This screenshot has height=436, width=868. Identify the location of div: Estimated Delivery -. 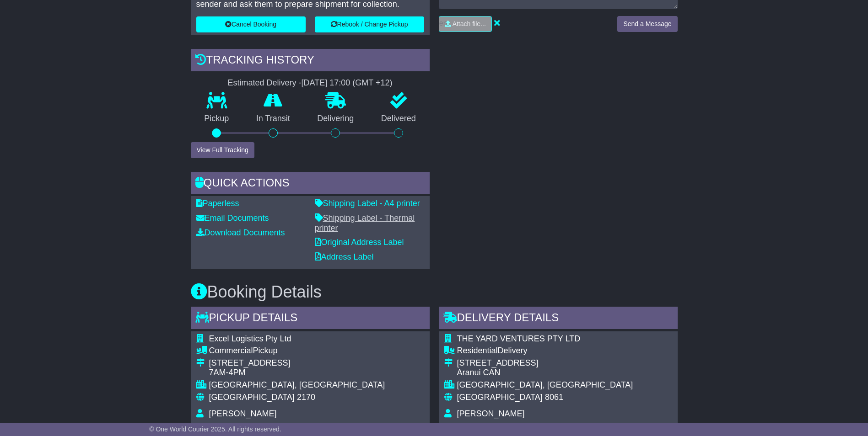
(310, 83).